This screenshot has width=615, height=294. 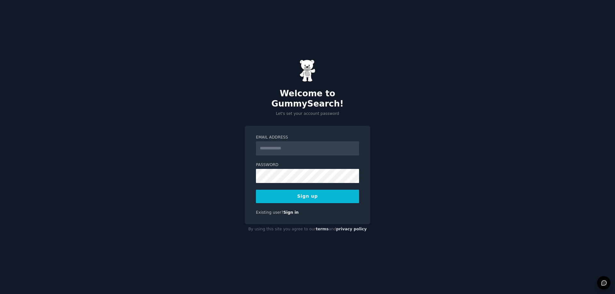 What do you see at coordinates (291, 213) in the screenshot?
I see `a: Sign in` at bounding box center [291, 213].